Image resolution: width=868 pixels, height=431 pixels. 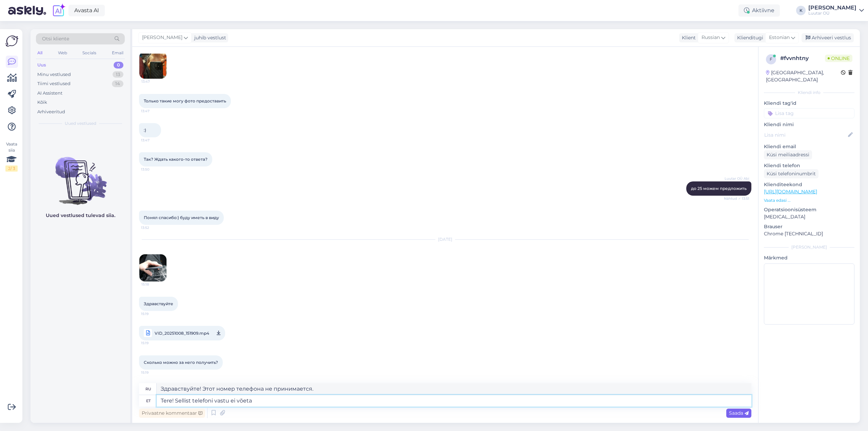 What do you see at coordinates (54, 84) in the screenshot?
I see `div: Tiimi vestlused` at bounding box center [54, 84].